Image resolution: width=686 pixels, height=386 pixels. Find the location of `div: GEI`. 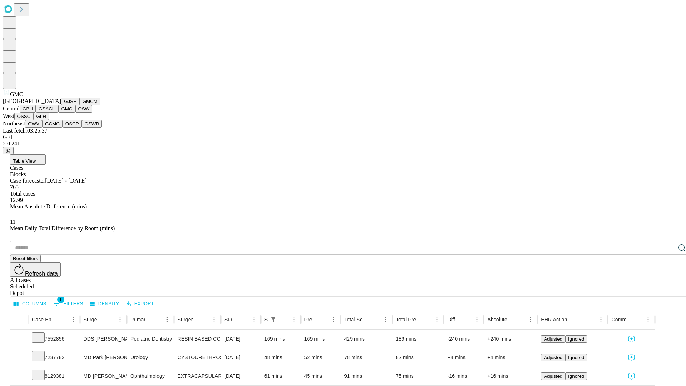

div: GEI is located at coordinates (343, 137).